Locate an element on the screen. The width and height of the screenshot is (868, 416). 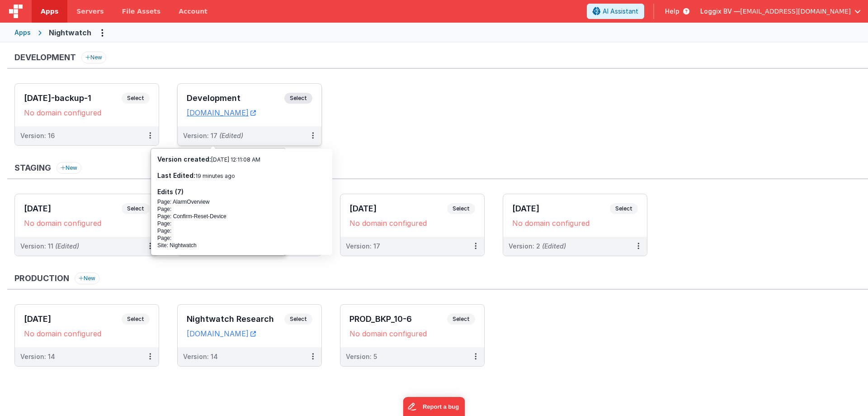
span: File Assets is located at coordinates (141, 11).